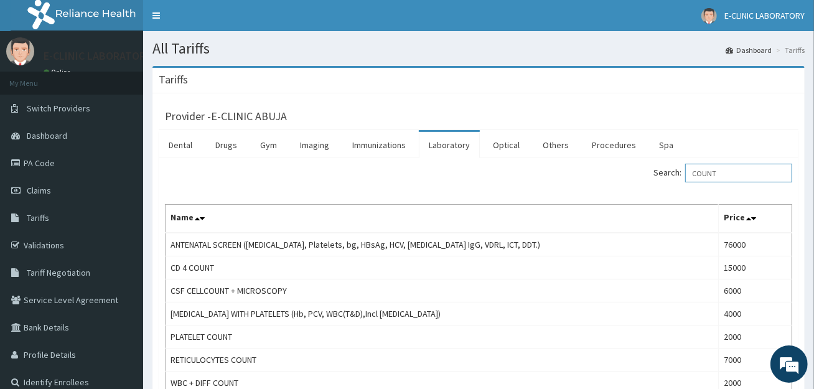  I want to click on li: Tariffs, so click(789, 50).